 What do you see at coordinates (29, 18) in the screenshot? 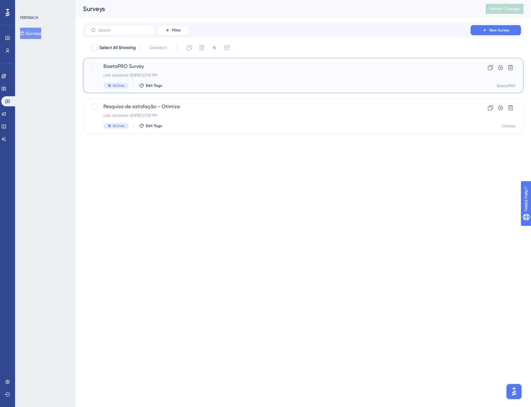
I see `div: FEEDBACK` at bounding box center [29, 18].